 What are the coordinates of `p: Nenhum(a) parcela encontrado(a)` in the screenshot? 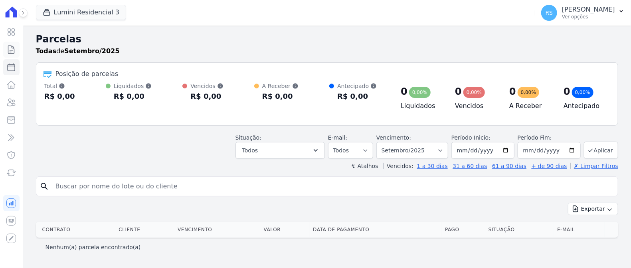 It's located at (93, 247).